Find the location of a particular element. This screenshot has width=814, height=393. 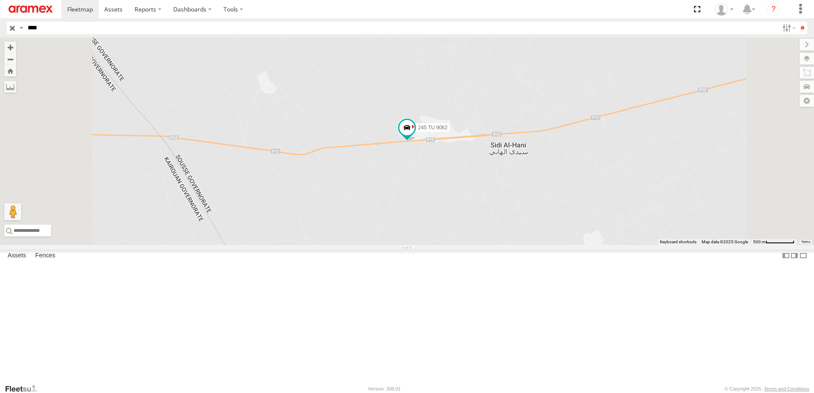

button: Drag Pegman onto the map to open Street View is located at coordinates (13, 212).